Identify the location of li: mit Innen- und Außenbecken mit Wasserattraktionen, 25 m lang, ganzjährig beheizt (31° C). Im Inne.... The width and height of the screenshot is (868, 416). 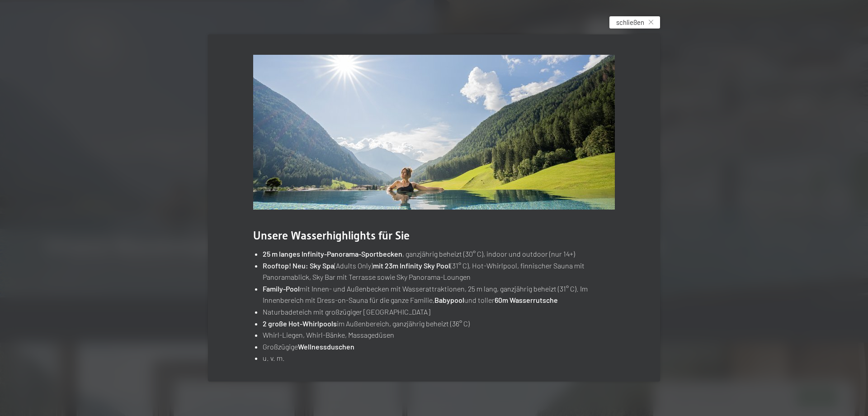
(438, 294).